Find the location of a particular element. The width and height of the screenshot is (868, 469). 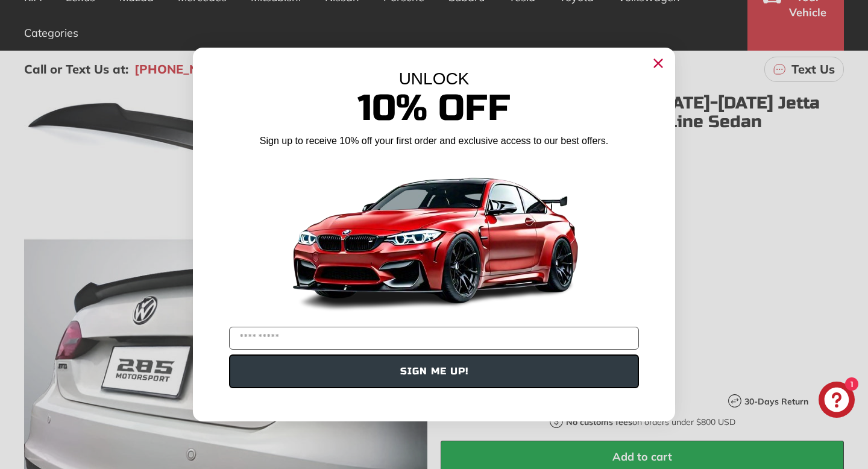

img: Banner showing BMW 4 Series Body kit is located at coordinates (434, 237).